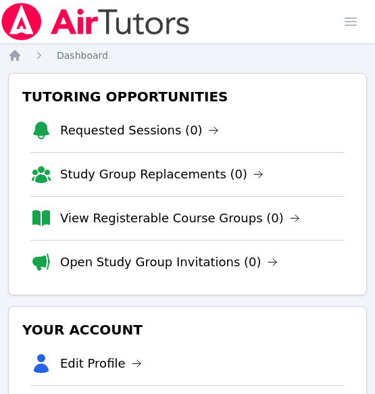 This screenshot has height=394, width=375. What do you see at coordinates (169, 262) in the screenshot?
I see `a: Open Study Group Invitations (0)` at bounding box center [169, 262].